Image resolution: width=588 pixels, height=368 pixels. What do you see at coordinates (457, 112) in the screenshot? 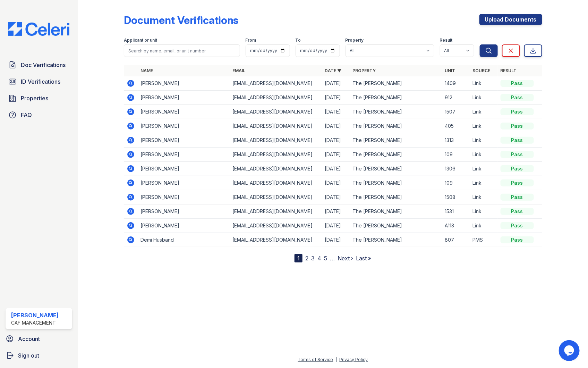
I see `td: 1507` at bounding box center [457, 112].